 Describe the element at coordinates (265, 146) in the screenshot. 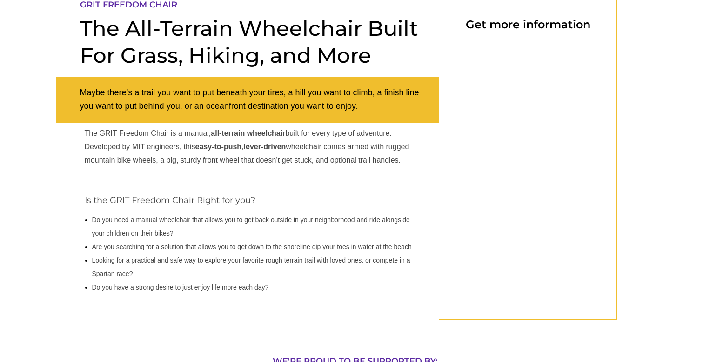

I see `strong: lever-driven` at that location.